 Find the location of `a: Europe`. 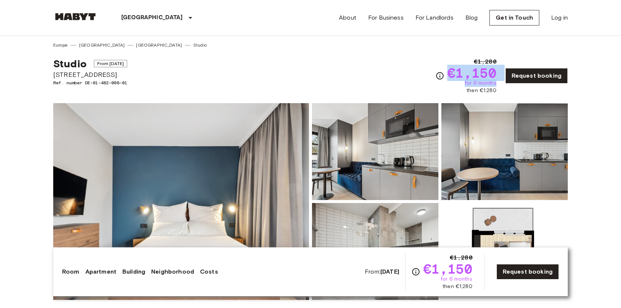

a: Europe is located at coordinates (60, 45).